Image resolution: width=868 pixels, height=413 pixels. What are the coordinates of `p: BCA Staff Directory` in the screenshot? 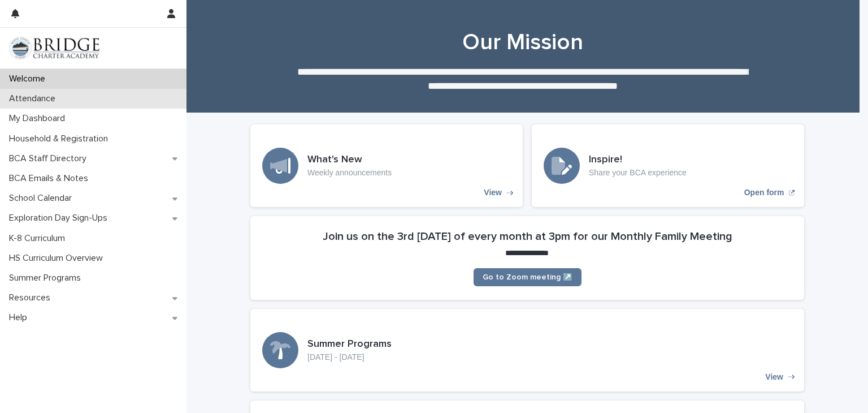 It's located at (50, 158).